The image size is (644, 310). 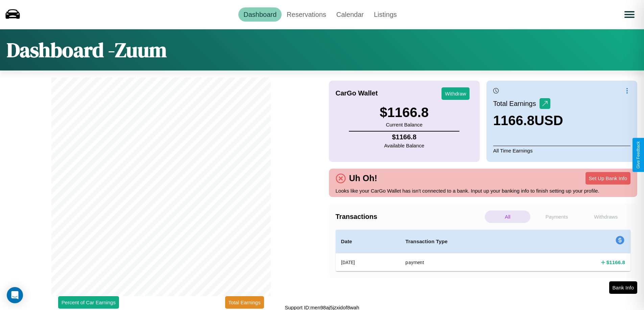 What do you see at coordinates (409, 216) in the screenshot?
I see `h4: Transactions` at bounding box center [409, 216].